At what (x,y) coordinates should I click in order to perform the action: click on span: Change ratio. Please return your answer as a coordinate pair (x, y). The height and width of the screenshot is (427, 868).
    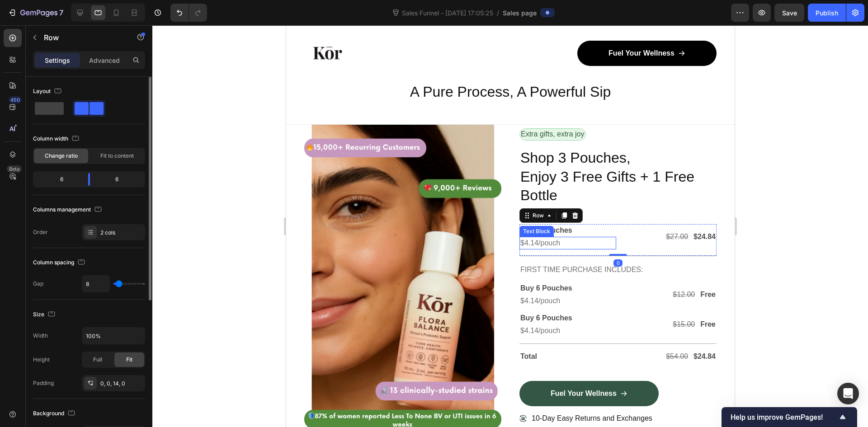
    Looking at the image, I should click on (61, 156).